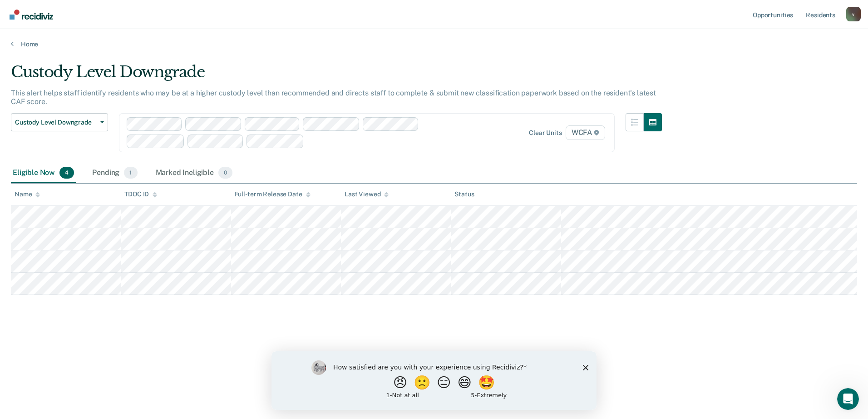 This screenshot has height=419, width=868. What do you see at coordinates (130, 173) in the screenshot?
I see `span: 1` at bounding box center [130, 173].